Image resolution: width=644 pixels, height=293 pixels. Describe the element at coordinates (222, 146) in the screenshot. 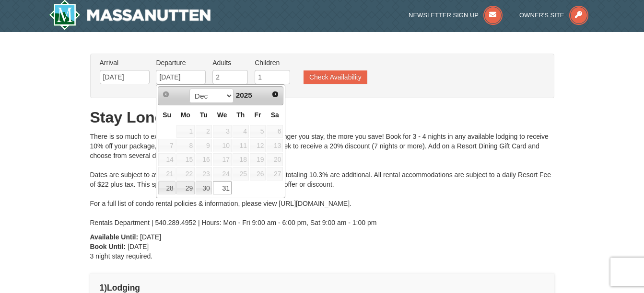

I see `span: 10` at that location.